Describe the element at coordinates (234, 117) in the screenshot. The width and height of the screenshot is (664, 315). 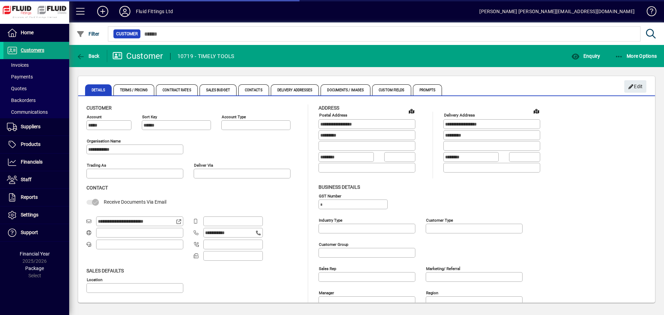
I see `mat-label: Account Type` at that location.